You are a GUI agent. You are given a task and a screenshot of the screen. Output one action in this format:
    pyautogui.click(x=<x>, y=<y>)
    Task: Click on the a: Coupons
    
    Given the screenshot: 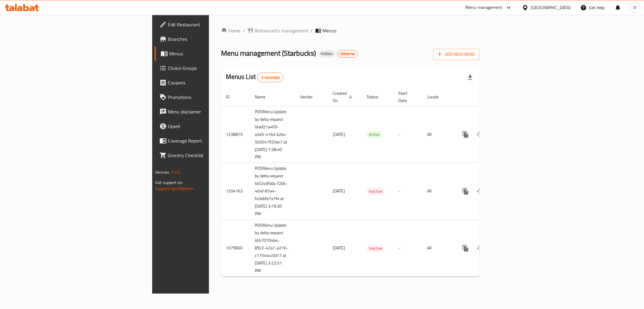 What is the action you would take?
    pyautogui.click(x=207, y=83)
    